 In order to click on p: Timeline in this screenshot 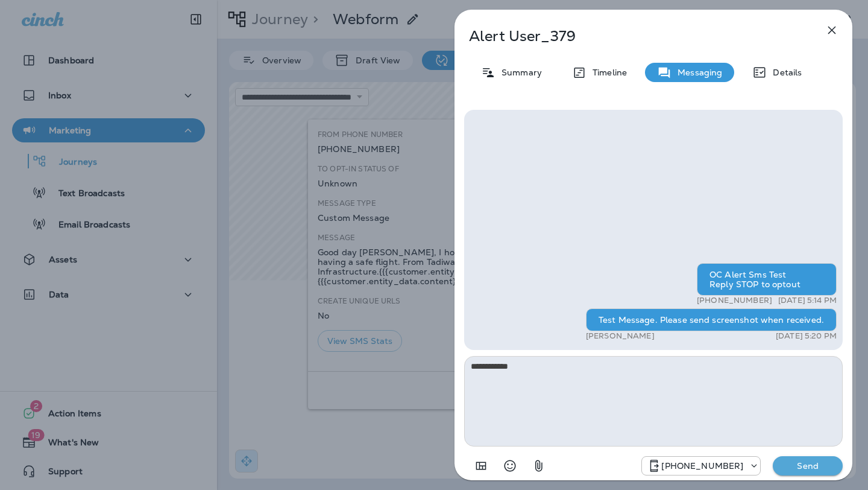, I will do `click(607, 73)`.